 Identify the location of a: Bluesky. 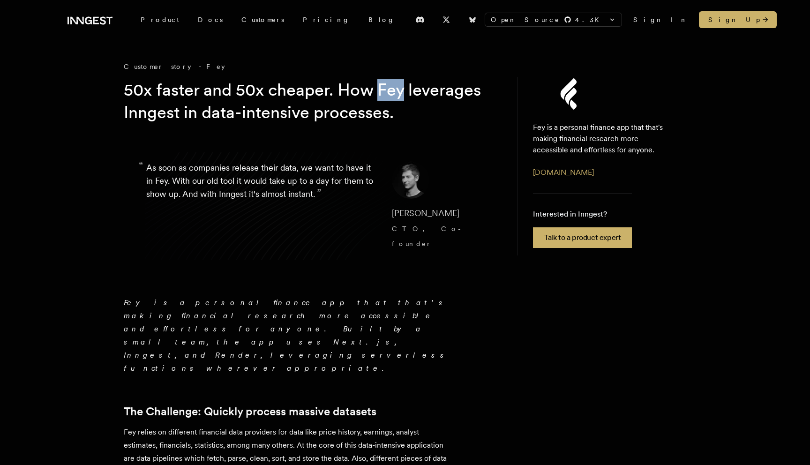
(473, 20).